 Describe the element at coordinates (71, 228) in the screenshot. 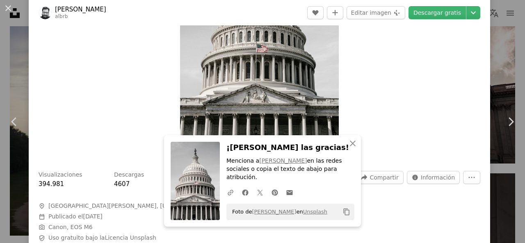

I see `button: Canon, EOS M6` at that location.